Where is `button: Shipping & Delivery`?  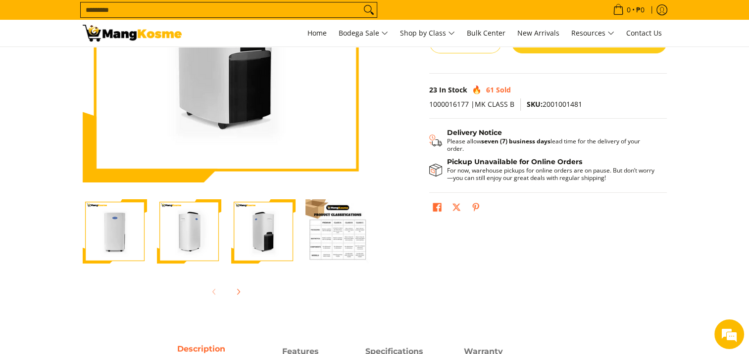
button: Shipping & Delivery is located at coordinates (543, 141).